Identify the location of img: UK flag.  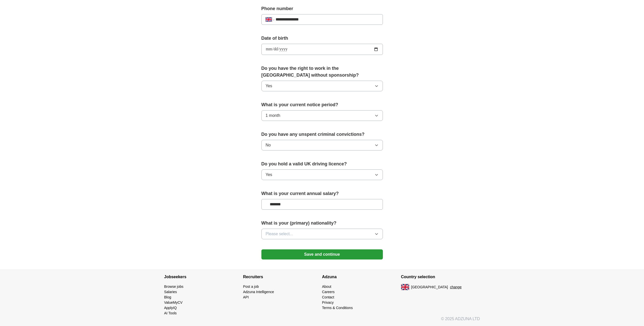
(405, 287).